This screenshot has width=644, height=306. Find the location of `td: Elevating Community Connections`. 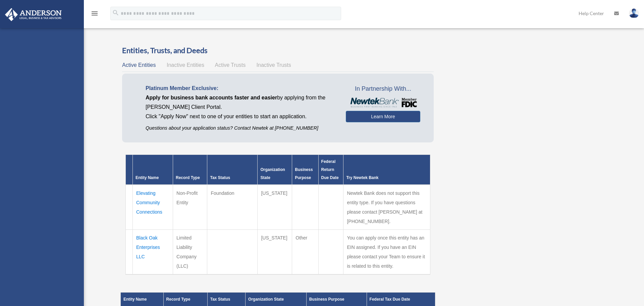

td: Elevating Community Connections is located at coordinates (153, 207).